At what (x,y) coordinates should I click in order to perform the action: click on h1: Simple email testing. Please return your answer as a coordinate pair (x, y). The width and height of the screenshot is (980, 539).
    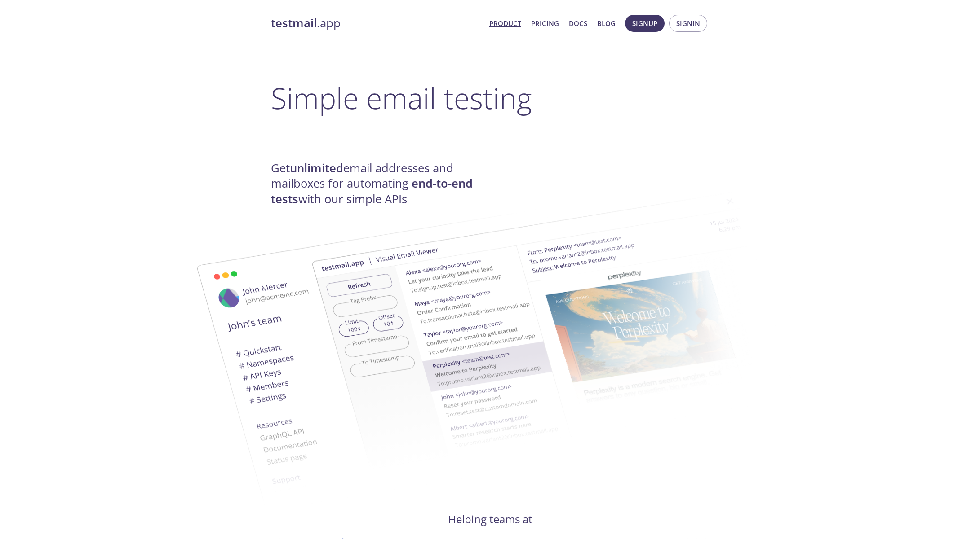
    Looking at the image, I should click on (490, 98).